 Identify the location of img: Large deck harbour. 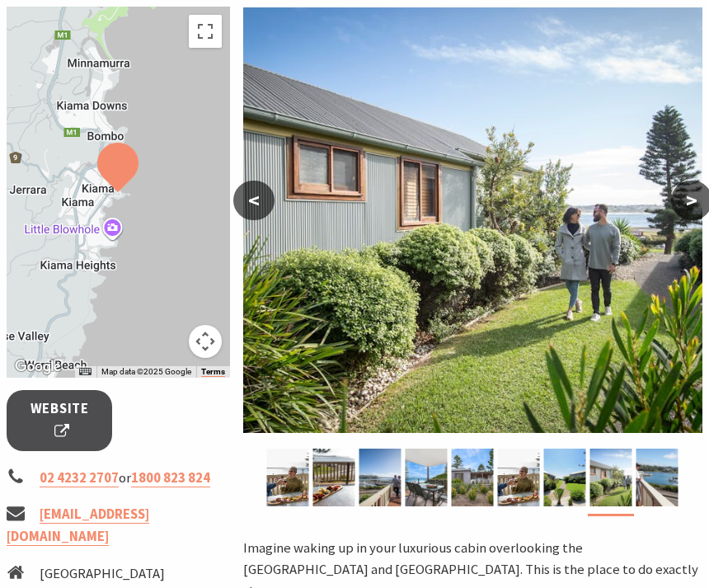
(381, 478).